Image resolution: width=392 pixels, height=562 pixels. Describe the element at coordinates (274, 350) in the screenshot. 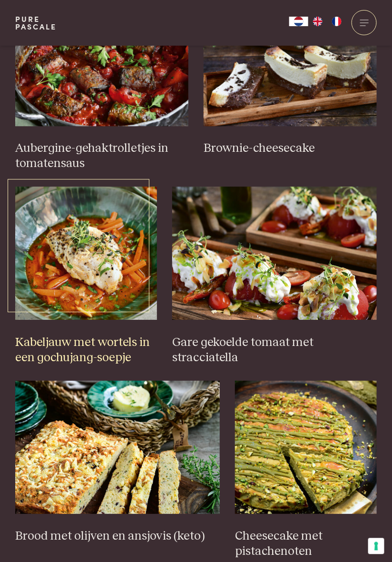

I see `h3: Gare gekoelde tomaat met stracciatella` at that location.